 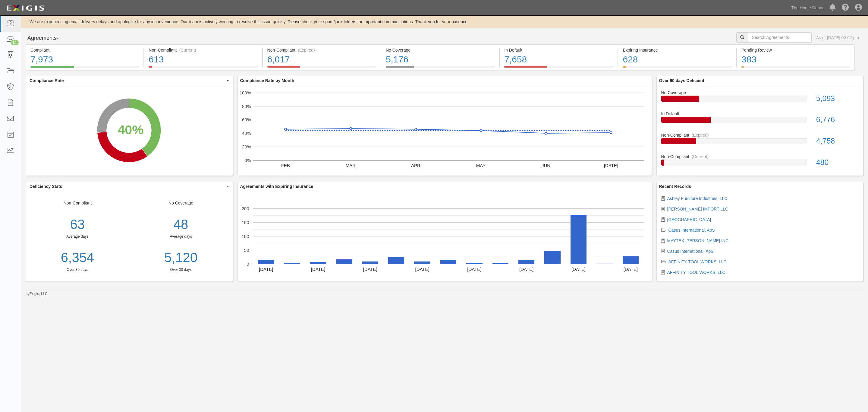 What do you see at coordinates (84, 59) in the screenshot?
I see `div: 7,973` at bounding box center [84, 59].